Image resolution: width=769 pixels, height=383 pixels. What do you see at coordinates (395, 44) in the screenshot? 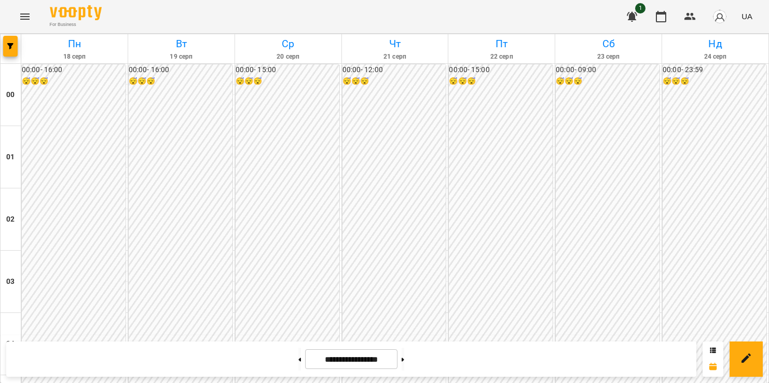
I see `h6: Чт` at bounding box center [395, 44].